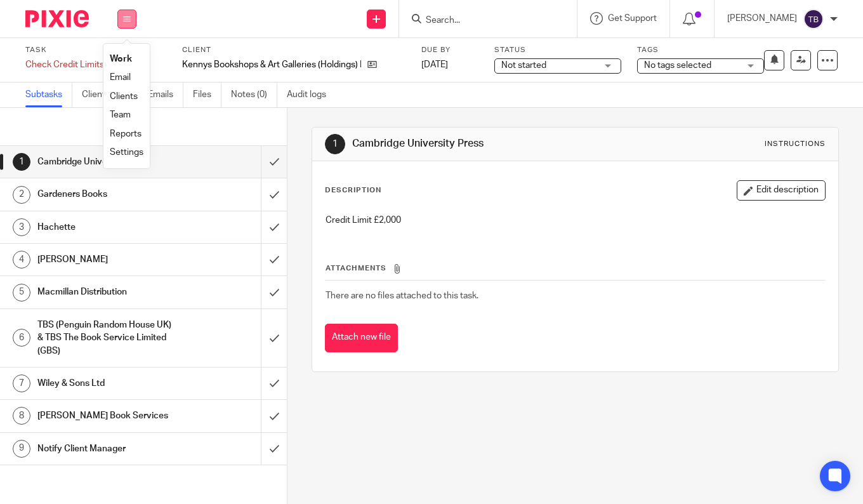  Describe the element at coordinates (254, 94) in the screenshot. I see `a: Notes (0)` at that location.